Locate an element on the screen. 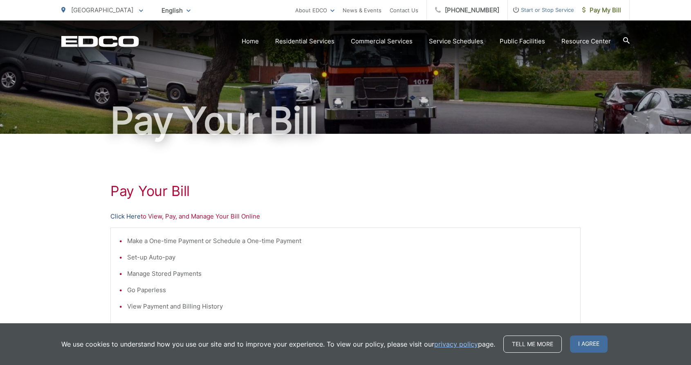 Image resolution: width=691 pixels, height=365 pixels. li: Make a One-time Payment or Schedule a One-time Payment is located at coordinates (349, 241).